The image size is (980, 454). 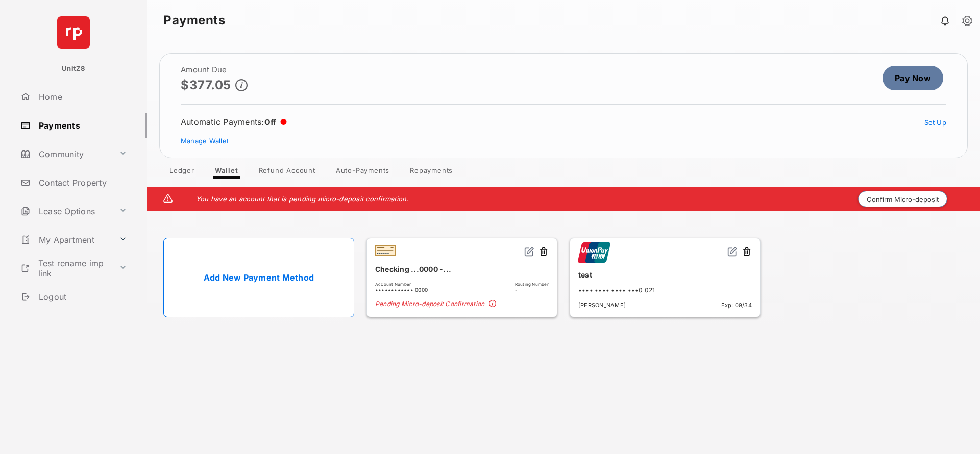 I want to click on span: Off, so click(x=271, y=122).